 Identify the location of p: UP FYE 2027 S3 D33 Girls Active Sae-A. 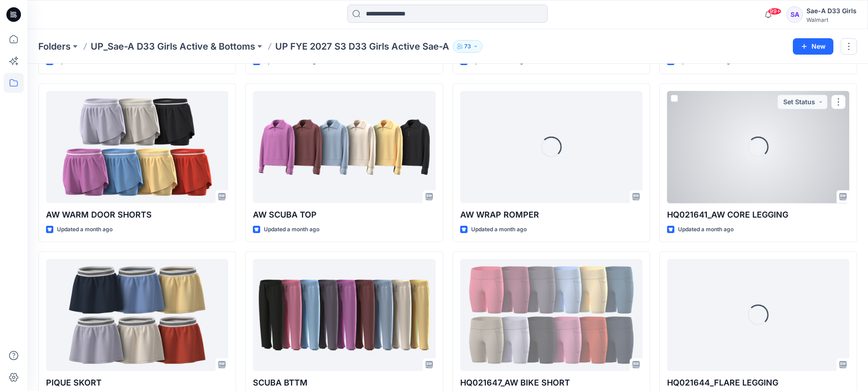
(362, 46).